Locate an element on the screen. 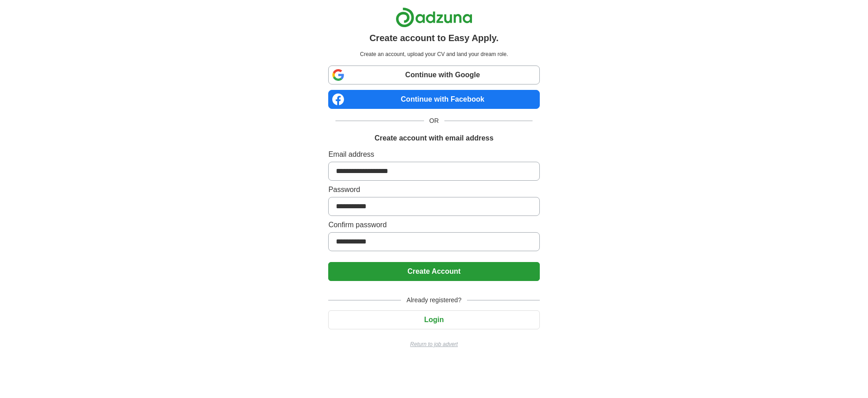 The width and height of the screenshot is (868, 398). p: Return to job advert is located at coordinates (434, 344).